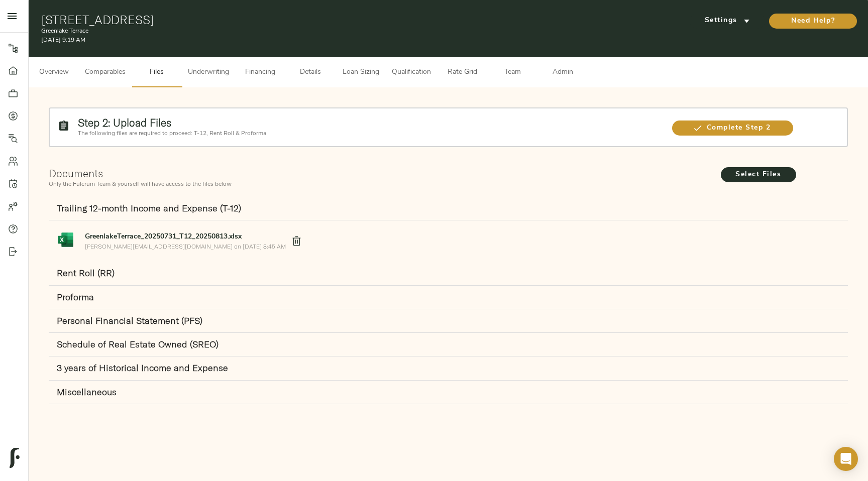 The width and height of the screenshot is (868, 481). I want to click on button: Settings, so click(727, 21).